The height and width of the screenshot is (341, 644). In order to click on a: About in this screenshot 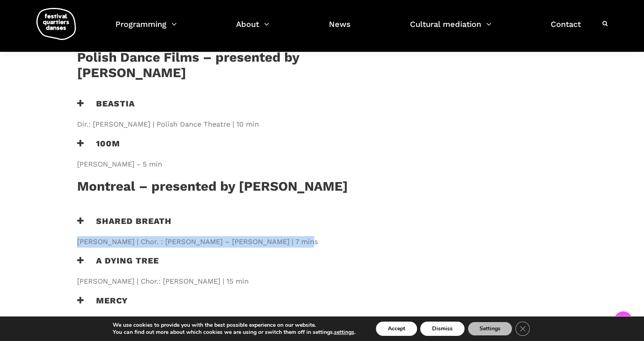, I will do `click(253, 29)`.